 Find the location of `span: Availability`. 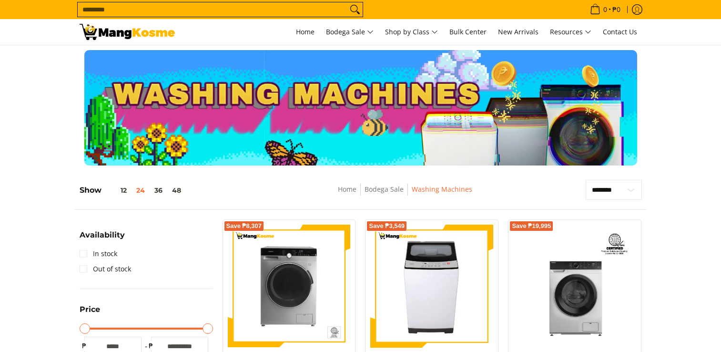

span: Availability is located at coordinates (102, 235).